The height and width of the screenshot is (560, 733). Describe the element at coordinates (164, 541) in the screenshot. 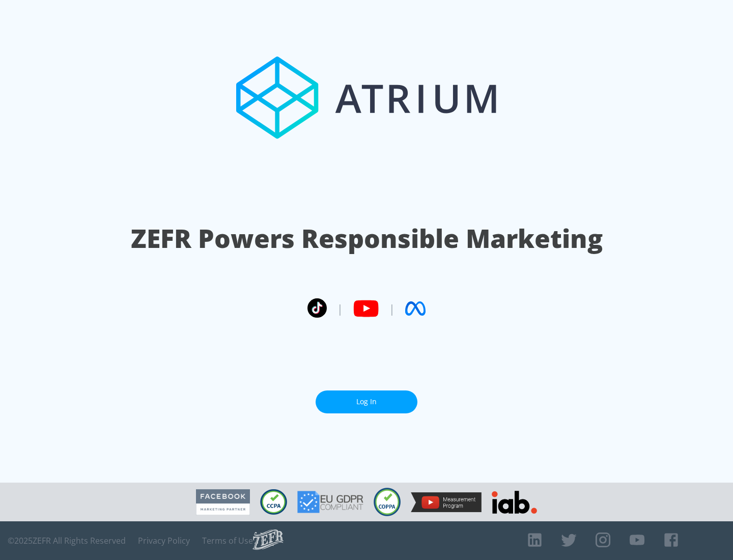

I see `a: Privacy Policy` at that location.